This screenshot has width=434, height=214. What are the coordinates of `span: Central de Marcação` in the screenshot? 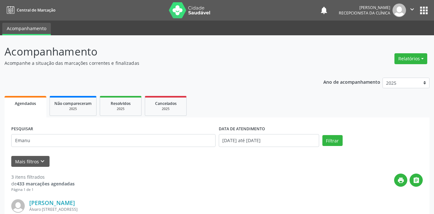 It's located at (36, 10).